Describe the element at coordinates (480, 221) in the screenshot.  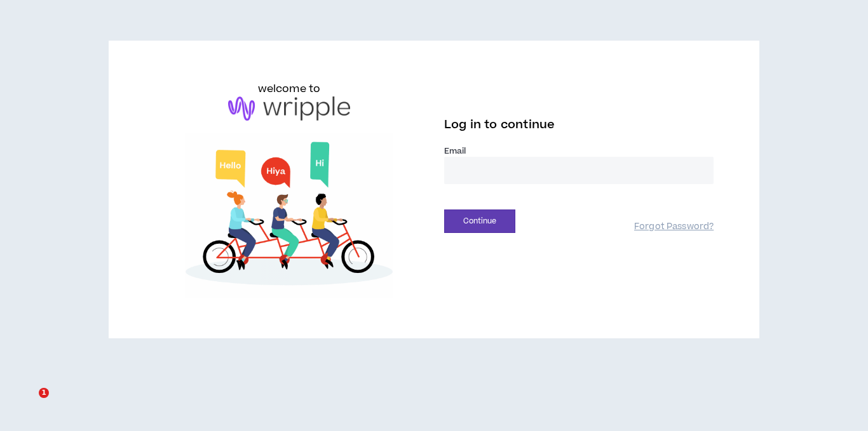
I see `button: Continue` at that location.